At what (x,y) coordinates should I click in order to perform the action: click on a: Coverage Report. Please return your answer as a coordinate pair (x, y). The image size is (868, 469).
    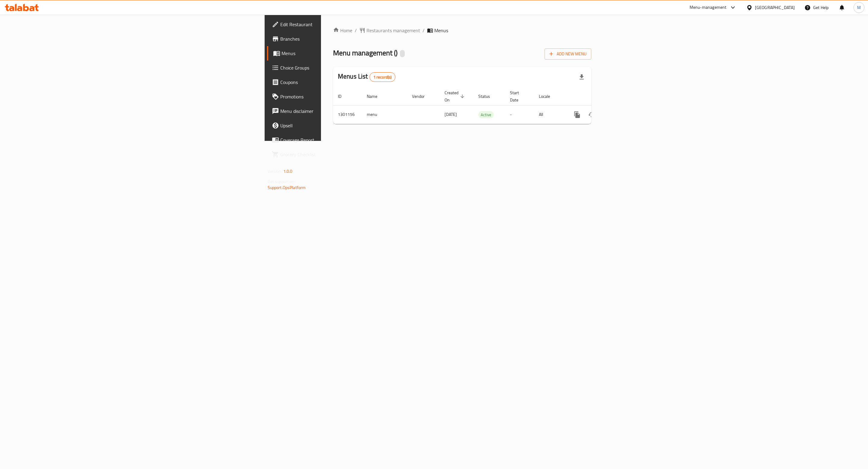
    Looking at the image, I should click on (338, 140).